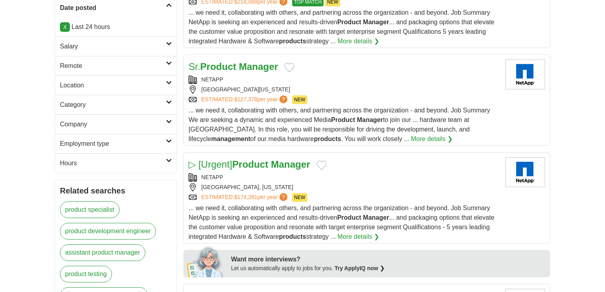  What do you see at coordinates (116, 104) in the screenshot?
I see `a: Category` at bounding box center [116, 104].